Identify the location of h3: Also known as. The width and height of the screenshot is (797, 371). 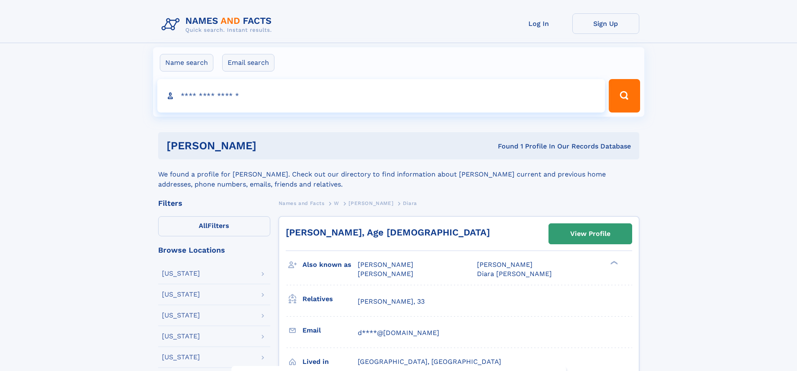
(330, 265).